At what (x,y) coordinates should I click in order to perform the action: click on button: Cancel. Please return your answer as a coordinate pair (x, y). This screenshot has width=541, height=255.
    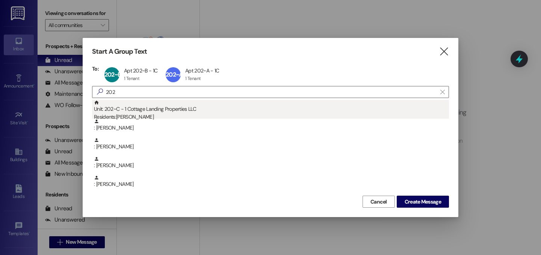
    Looking at the image, I should click on (379, 202).